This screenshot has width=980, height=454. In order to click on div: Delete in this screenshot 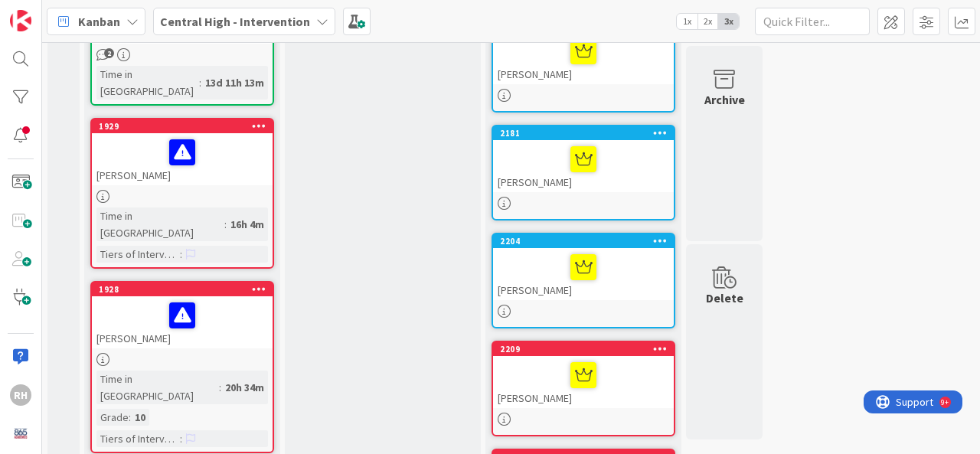, I will do `click(724, 298)`.